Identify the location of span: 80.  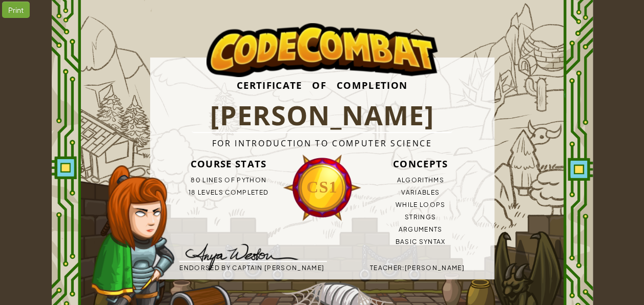
(196, 179).